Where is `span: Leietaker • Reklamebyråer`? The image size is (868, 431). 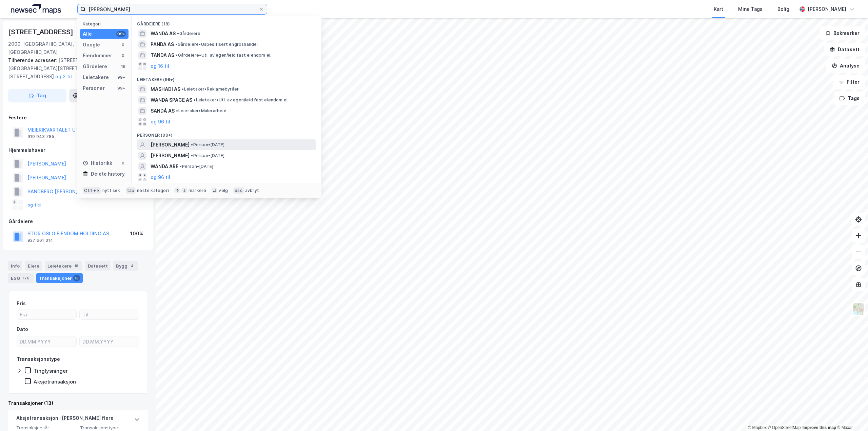
span: Leietaker • Reklamebyråer is located at coordinates (210, 89).